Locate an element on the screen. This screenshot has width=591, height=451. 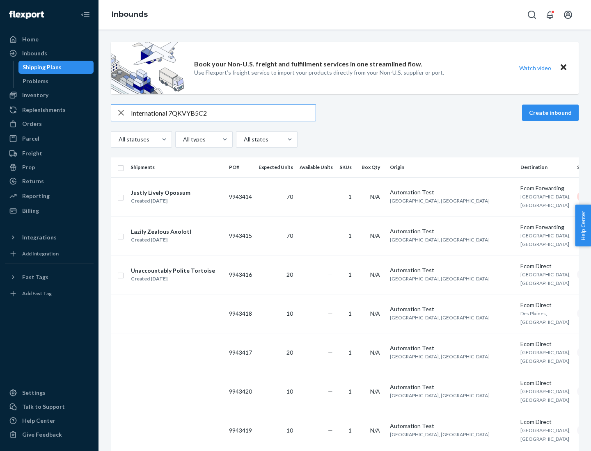
div: Integrations is located at coordinates (39, 238).